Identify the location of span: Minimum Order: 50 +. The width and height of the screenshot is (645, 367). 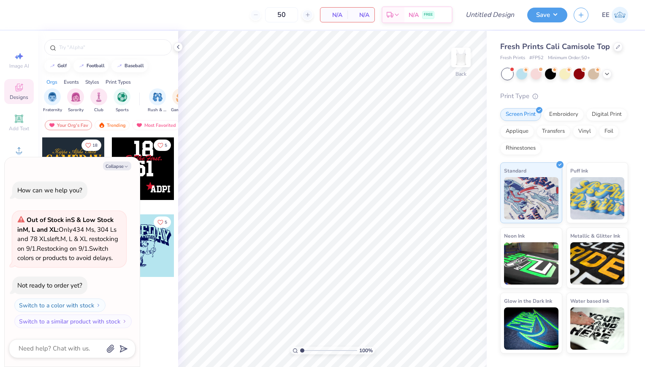
(569, 58).